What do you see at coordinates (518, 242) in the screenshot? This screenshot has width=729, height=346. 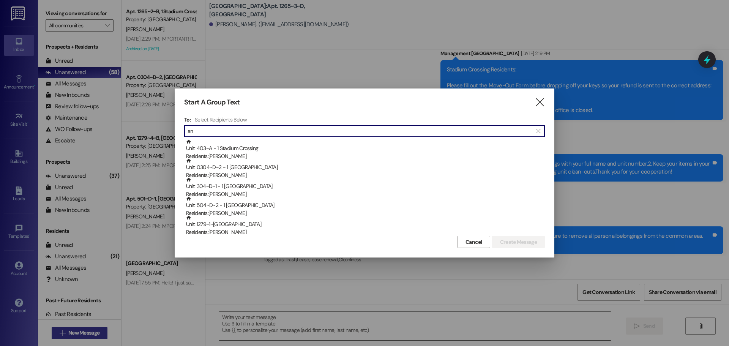 I see `button: Create Message` at bounding box center [518, 242].